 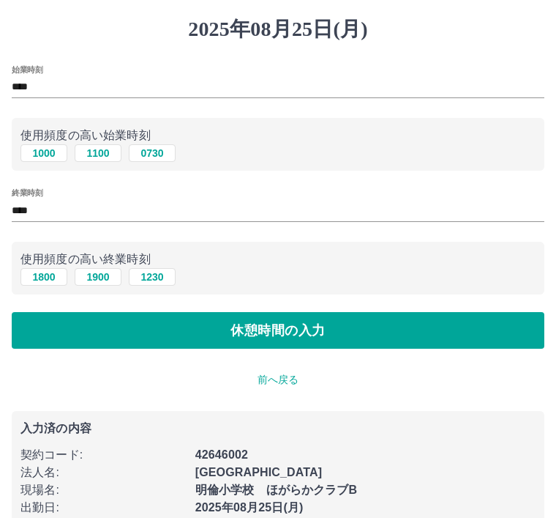 I want to click on button: 1100, so click(x=98, y=153).